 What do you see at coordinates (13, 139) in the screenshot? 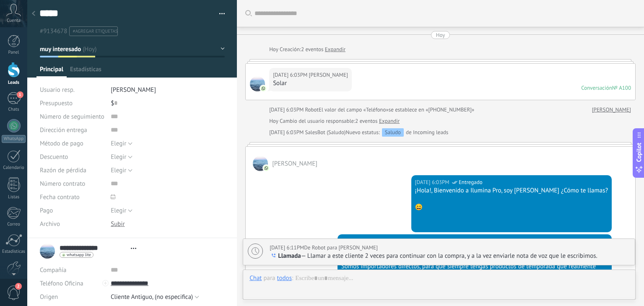
I see `div: WhatsApp` at bounding box center [13, 139].